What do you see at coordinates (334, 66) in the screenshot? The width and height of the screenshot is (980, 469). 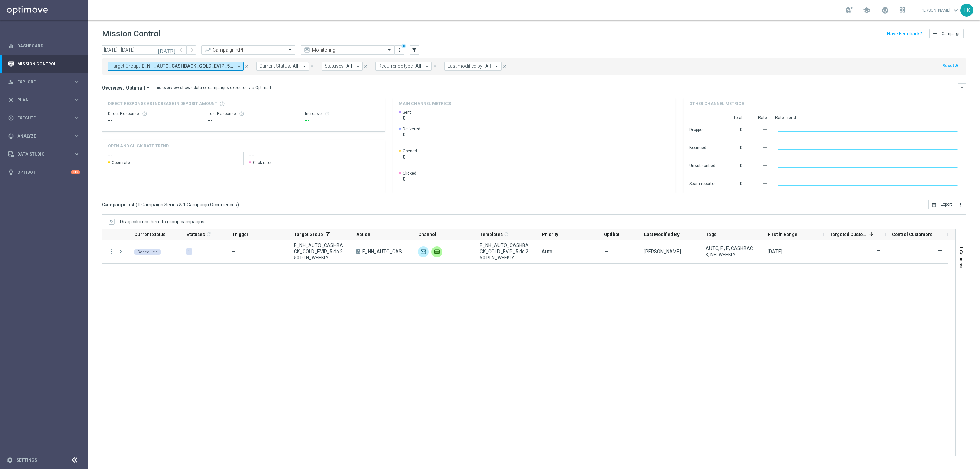 I see `span: Statuses:` at bounding box center [334, 66].